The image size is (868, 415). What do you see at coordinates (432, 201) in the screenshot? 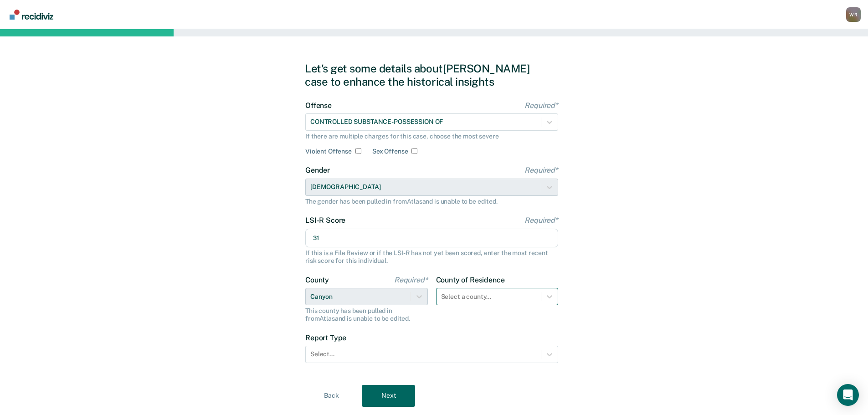
I see `div: The gender has been pulled in from Atlas and is unable to be edited.` at bounding box center [432, 201].